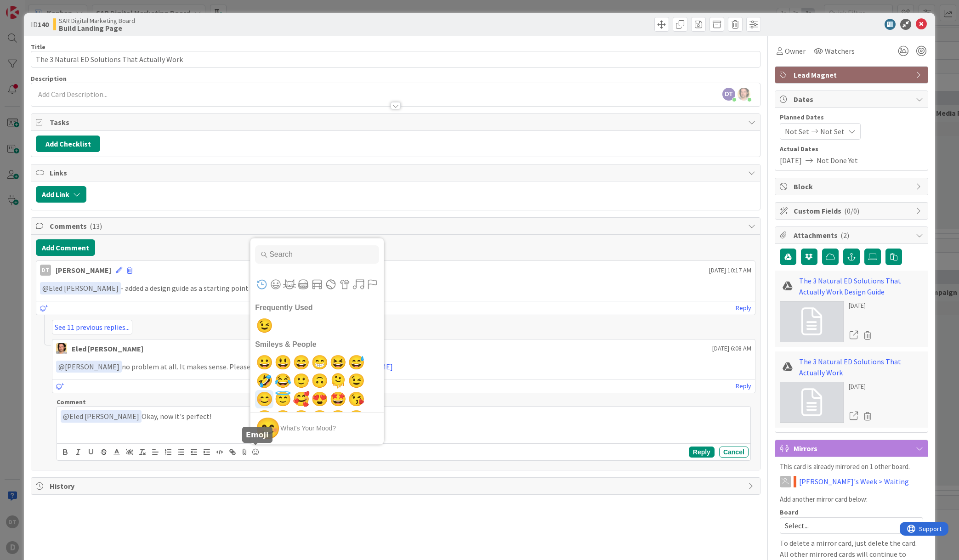  I want to click on button: Frequently Used, so click(262, 284).